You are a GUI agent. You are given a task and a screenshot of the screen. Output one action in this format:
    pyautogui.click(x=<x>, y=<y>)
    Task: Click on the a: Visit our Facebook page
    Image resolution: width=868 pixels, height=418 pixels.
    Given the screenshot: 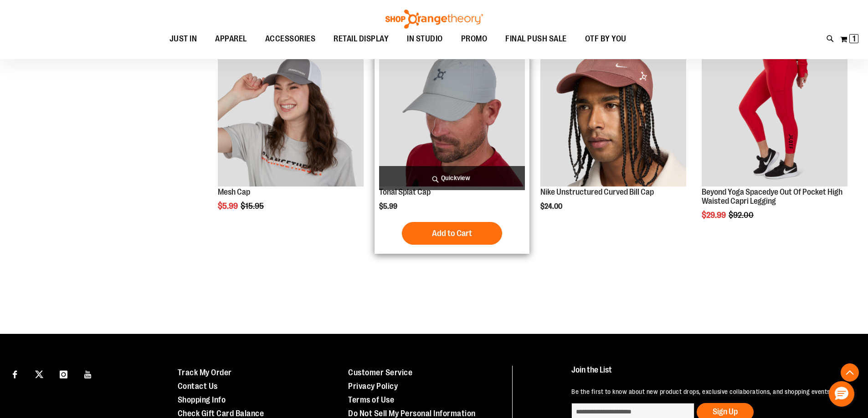 What is the action you would take?
    pyautogui.click(x=15, y=374)
    